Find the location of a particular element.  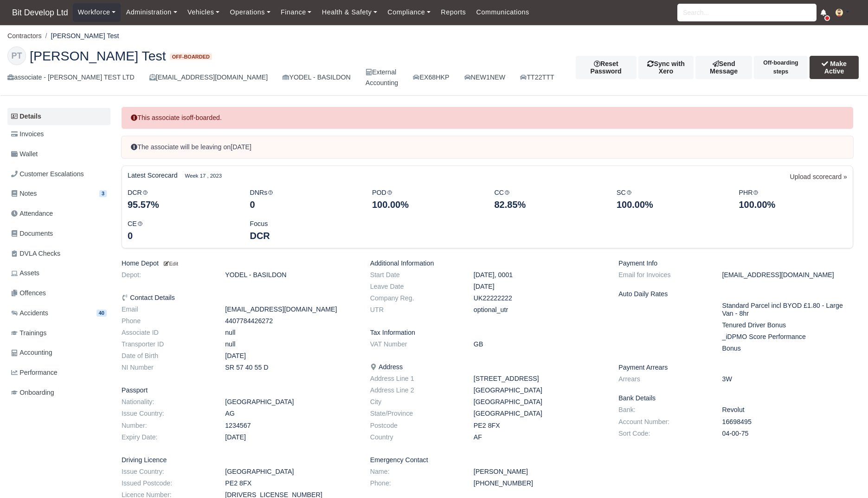

dt: NI Number is located at coordinates (167, 367).